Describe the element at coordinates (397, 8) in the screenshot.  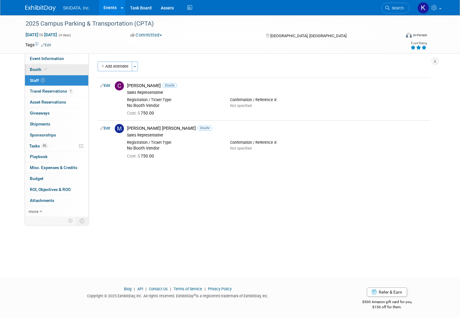
I see `span: Search` at that location.